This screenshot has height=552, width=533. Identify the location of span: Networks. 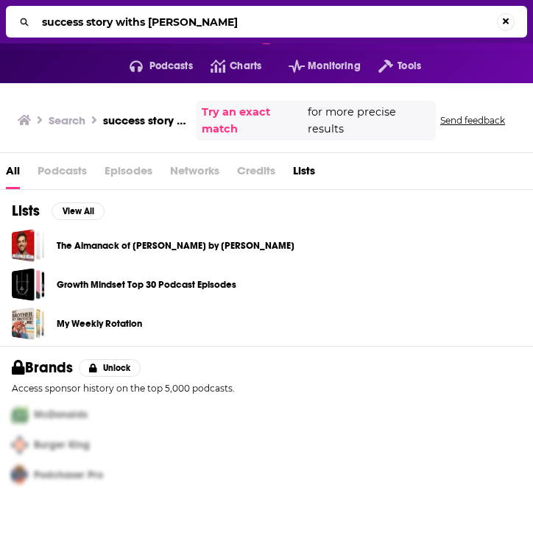
(194, 174).